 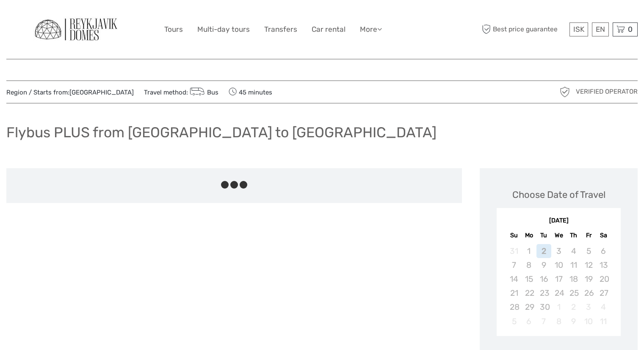 What do you see at coordinates (588, 307) in the screenshot?
I see `div: Not available Friday, October 3rd, 2025` at bounding box center [588, 307].